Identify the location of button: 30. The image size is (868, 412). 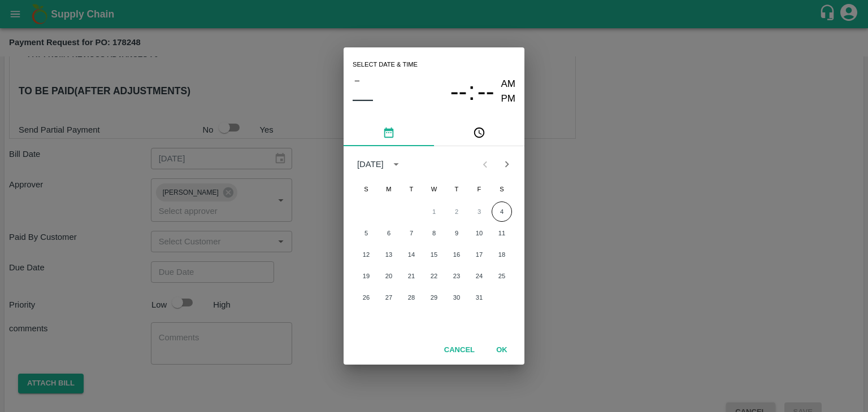
(456, 297).